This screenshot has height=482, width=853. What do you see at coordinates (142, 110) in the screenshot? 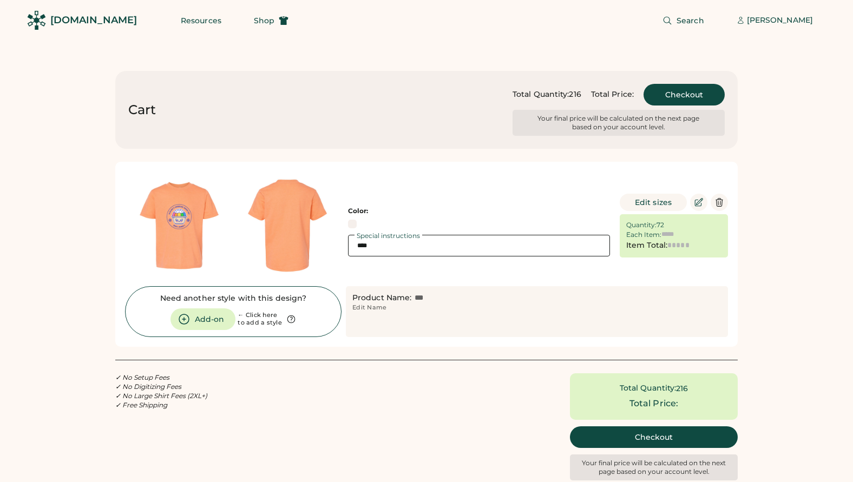
I see `div: Cart` at bounding box center [142, 110].